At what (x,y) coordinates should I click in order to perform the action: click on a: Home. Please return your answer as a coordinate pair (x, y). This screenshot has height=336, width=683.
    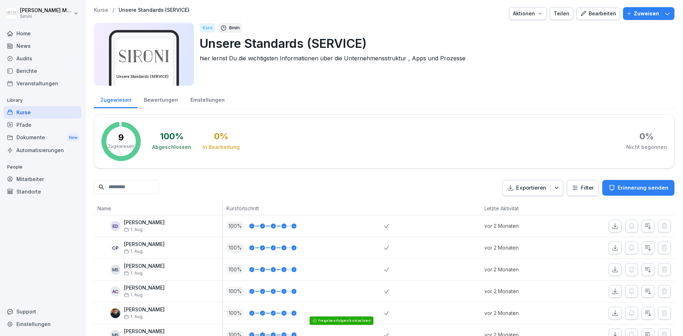
    Looking at the image, I should click on (42, 33).